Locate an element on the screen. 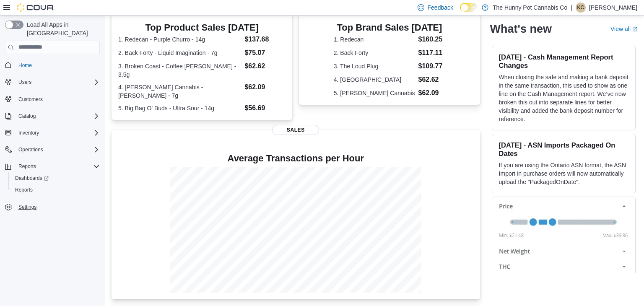 The height and width of the screenshot is (306, 644). span: Dark Mode is located at coordinates (461, 11).